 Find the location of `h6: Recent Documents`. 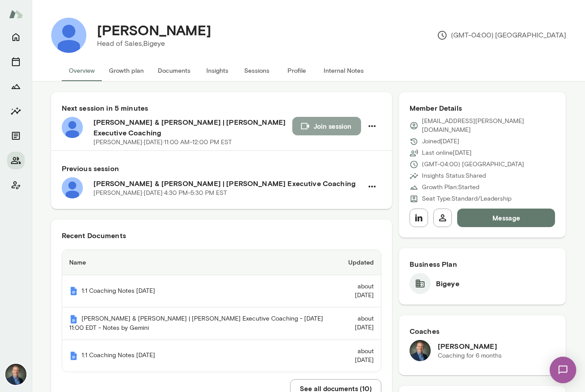

h6: Recent Documents is located at coordinates (221, 236).